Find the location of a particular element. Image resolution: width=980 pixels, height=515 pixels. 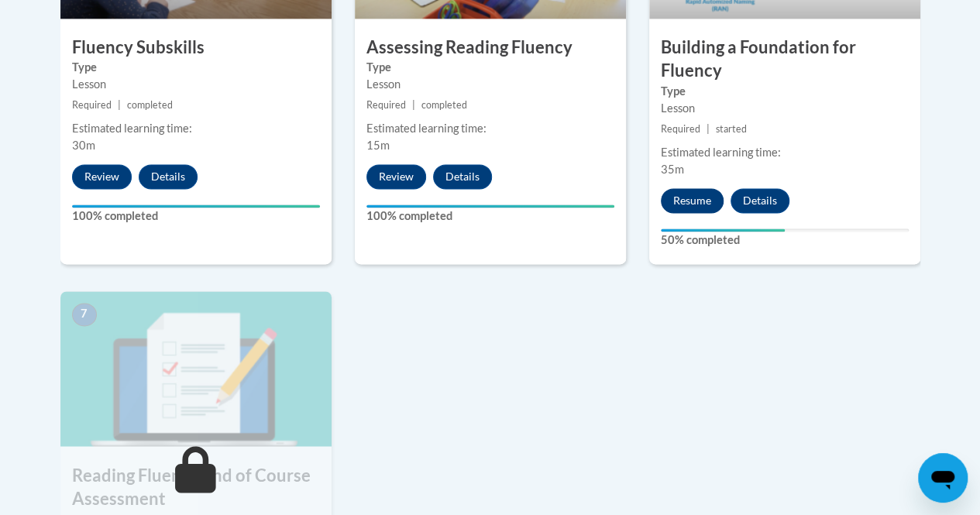

label: 50% completed is located at coordinates (785, 240).